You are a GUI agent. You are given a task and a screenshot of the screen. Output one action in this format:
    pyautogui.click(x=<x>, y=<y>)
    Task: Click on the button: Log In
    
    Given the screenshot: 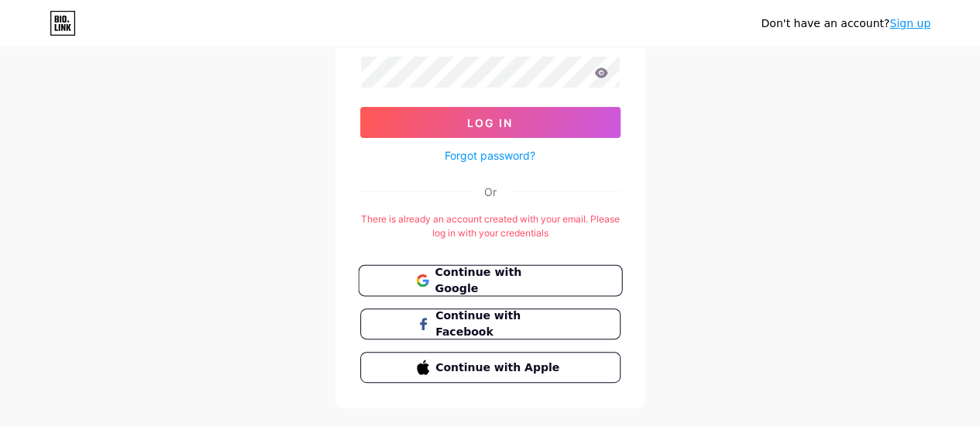 What is the action you would take?
    pyautogui.click(x=490, y=122)
    